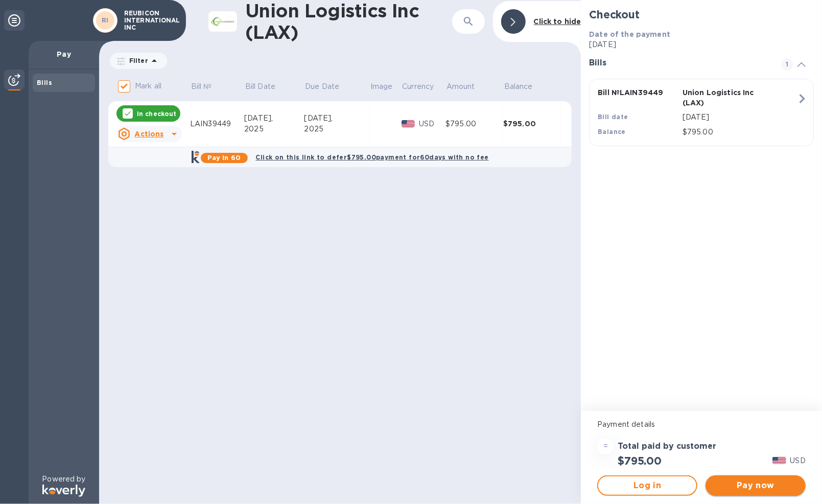 Image resolution: width=822 pixels, height=504 pixels. Describe the element at coordinates (224, 157) in the screenshot. I see `b: Pay in 60` at that location.